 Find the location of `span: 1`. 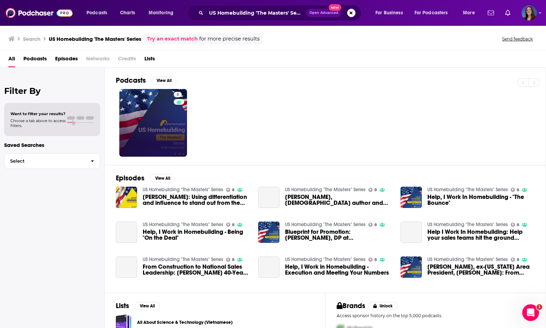

span: 1 is located at coordinates (540, 307).